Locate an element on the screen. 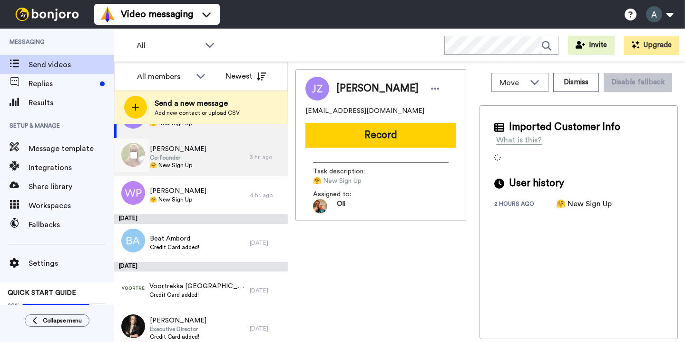 The width and height of the screenshot is (685, 342). span: Send a new message is located at coordinates (197, 103).